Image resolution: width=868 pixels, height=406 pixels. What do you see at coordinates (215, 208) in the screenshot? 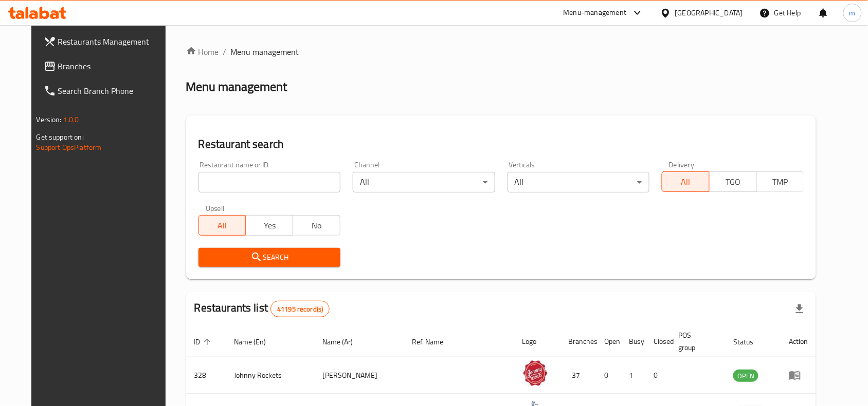
I see `label: Upsell` at bounding box center [215, 208].